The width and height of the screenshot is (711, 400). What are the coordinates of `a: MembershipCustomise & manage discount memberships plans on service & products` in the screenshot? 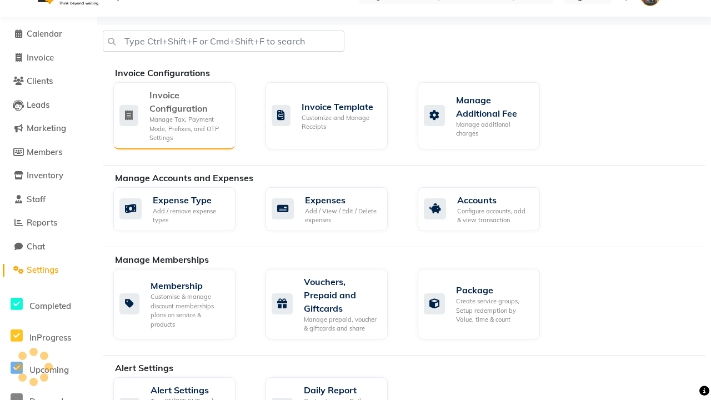 It's located at (181, 304).